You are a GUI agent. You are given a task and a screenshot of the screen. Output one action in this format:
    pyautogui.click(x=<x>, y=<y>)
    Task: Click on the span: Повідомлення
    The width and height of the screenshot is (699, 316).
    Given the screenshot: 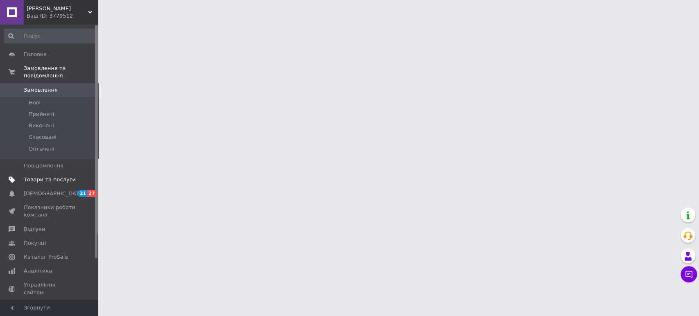 What is the action you would take?
    pyautogui.click(x=43, y=166)
    